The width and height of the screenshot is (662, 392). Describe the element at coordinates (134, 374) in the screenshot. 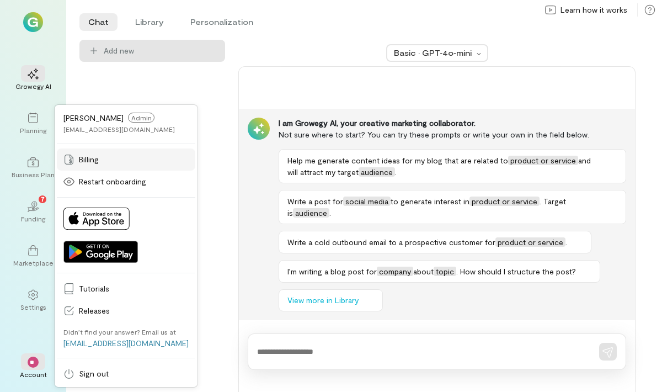

I see `span: Sign out` at that location.